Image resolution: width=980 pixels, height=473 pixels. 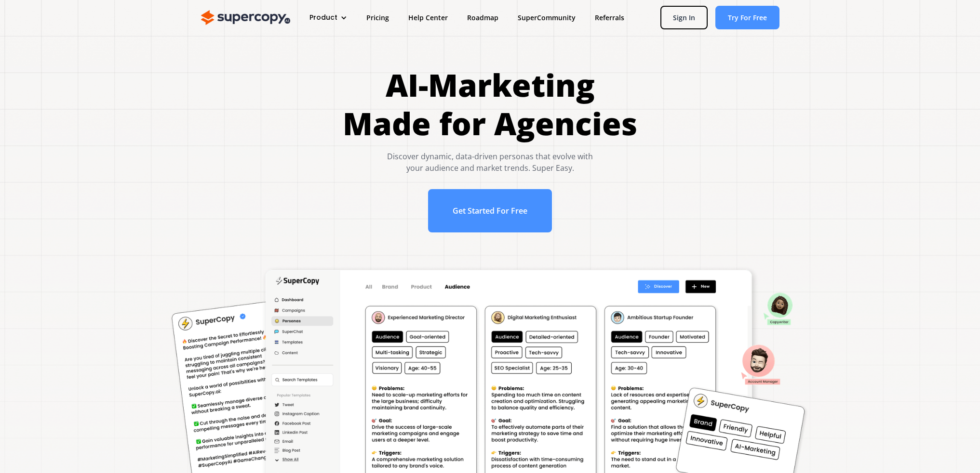 What do you see at coordinates (490, 211) in the screenshot?
I see `a: Get Started For Free` at bounding box center [490, 211].